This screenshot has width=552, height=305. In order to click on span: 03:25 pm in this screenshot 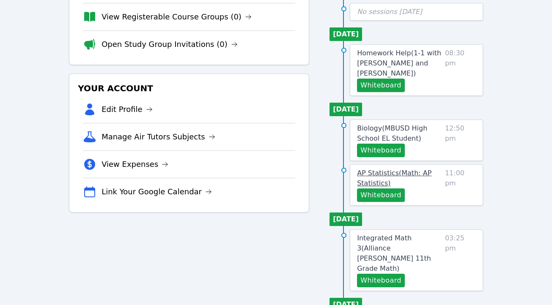, I will do `click(460, 260)`.